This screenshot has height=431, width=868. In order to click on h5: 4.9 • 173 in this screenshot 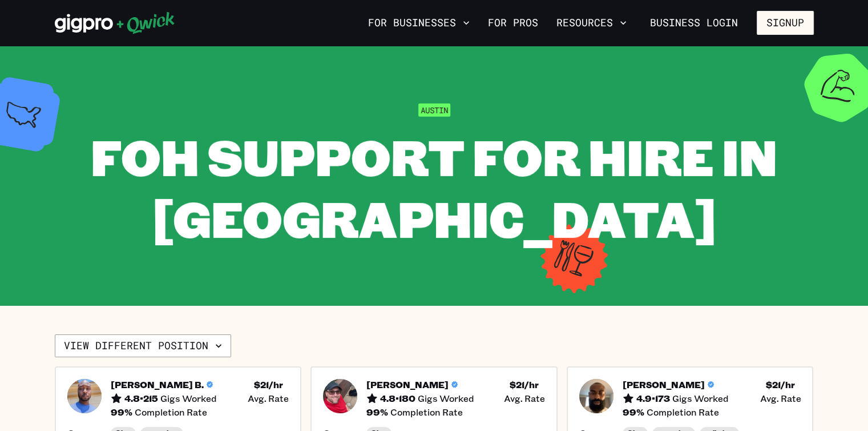, I will do `click(653, 398)`.